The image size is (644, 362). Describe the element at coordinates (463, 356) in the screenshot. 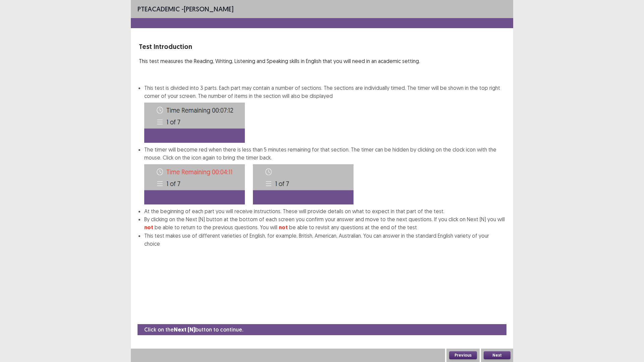

I see `button: Previous` at that location.